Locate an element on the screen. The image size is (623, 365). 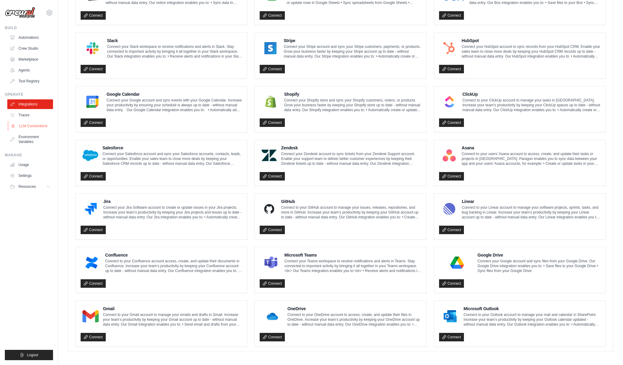
h4: ClickUp is located at coordinates (531, 94).